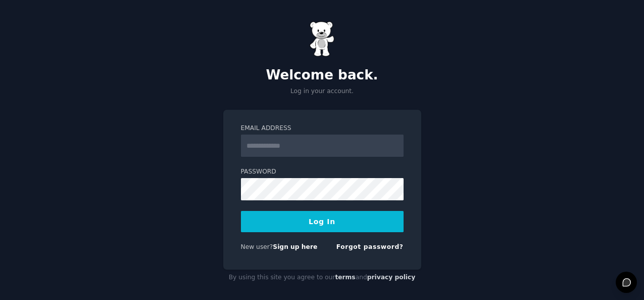  What do you see at coordinates (322, 76) in the screenshot?
I see `h2: Welcome back.` at bounding box center [322, 76].